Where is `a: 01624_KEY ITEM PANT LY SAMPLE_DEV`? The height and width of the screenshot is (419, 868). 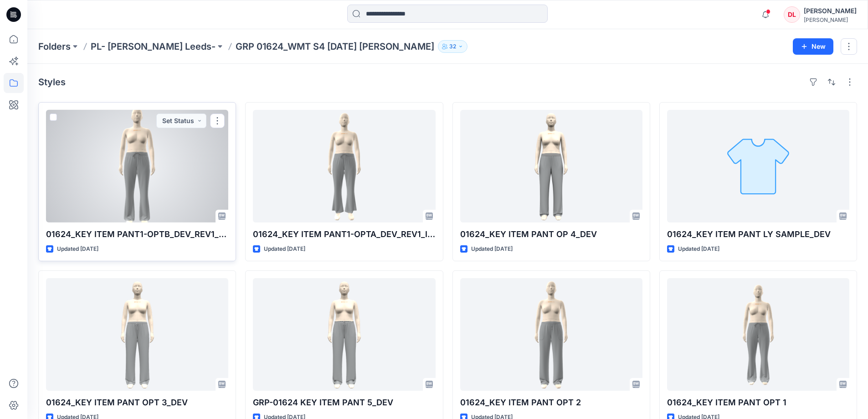 a: 01624_KEY ITEM PANT LY SAMPLE_DEV is located at coordinates (758, 165).